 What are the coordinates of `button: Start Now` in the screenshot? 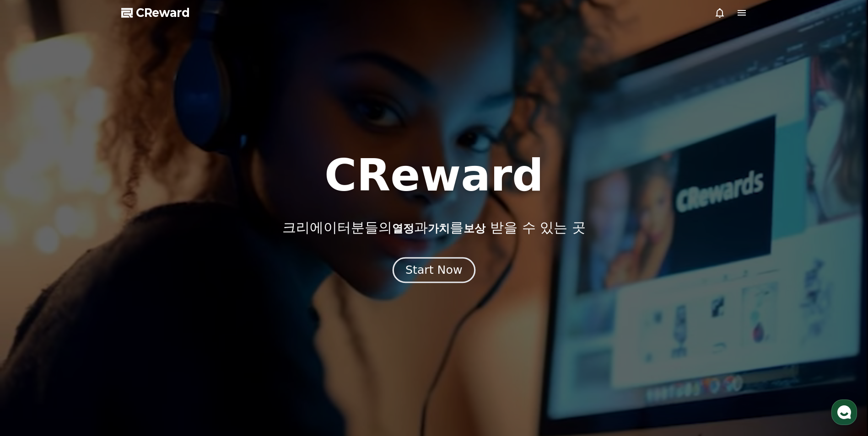 It's located at (434, 270).